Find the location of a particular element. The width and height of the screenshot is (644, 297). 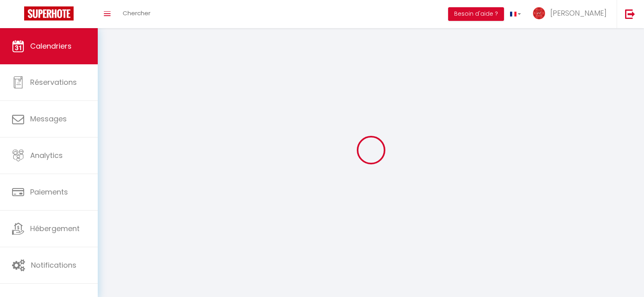

span: Hébergement is located at coordinates (55, 228).